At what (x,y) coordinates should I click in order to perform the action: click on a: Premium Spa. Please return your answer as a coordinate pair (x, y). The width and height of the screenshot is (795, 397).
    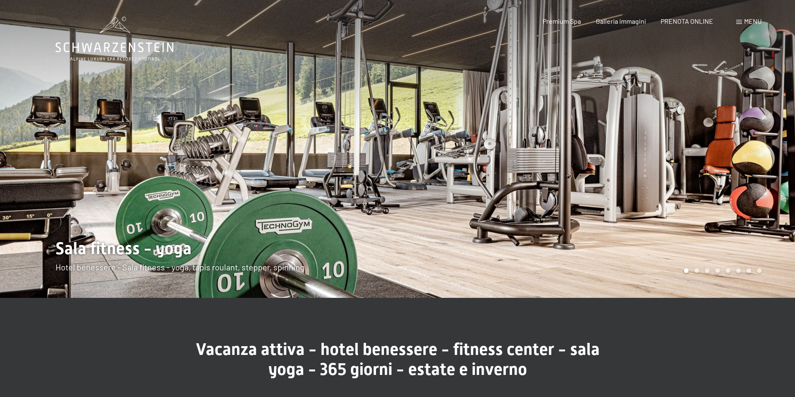
    Looking at the image, I should click on (561, 21).